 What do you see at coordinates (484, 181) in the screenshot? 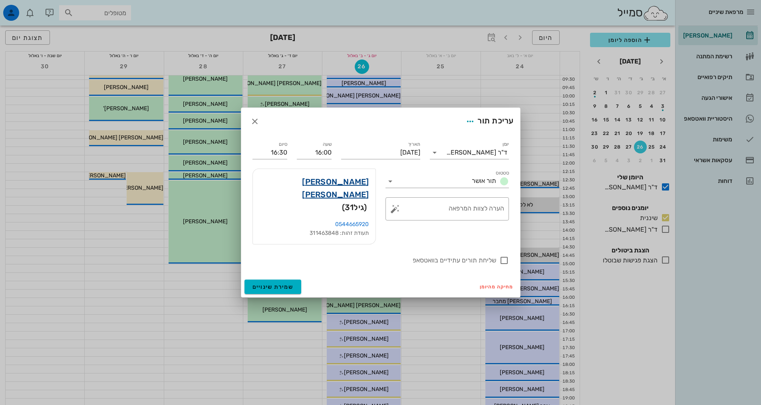
I see `span: תור אושר` at bounding box center [484, 181].